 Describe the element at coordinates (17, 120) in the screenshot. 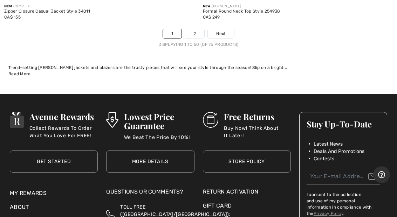

I see `img: Avenue Rewards` at that location.